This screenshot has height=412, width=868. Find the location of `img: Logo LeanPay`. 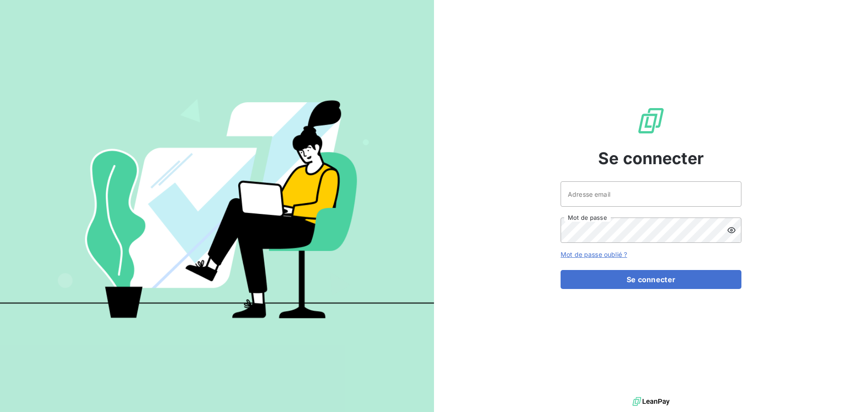

img: Logo LeanPay is located at coordinates (651, 121).